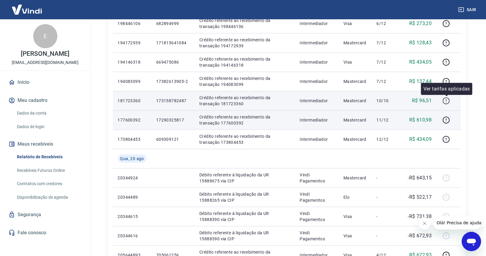 This screenshot has height=256, width=486. I want to click on p: Crédito referente ao recebimento da transação 173804453, so click(245, 139).